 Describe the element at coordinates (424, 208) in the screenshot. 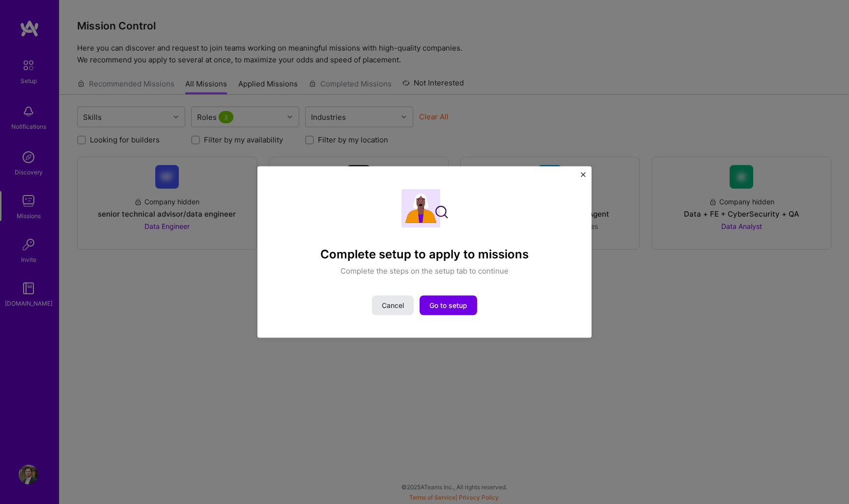

I see `img: Complete setup illustration` at that location.